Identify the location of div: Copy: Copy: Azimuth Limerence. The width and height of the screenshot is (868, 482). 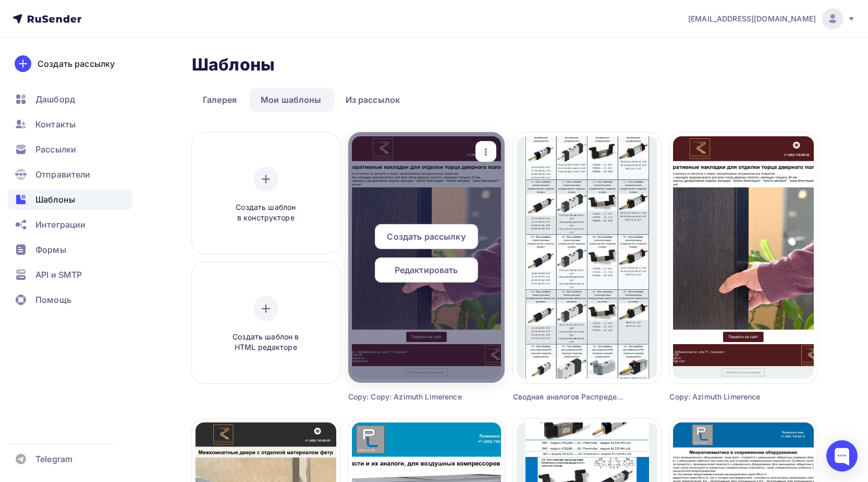
(406, 396).